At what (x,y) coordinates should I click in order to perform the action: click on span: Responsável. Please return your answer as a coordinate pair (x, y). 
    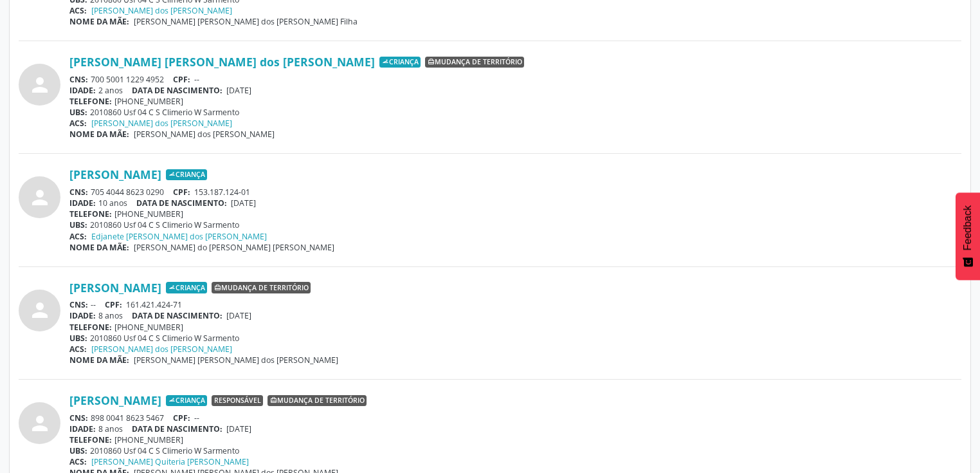
    Looking at the image, I should click on (237, 401).